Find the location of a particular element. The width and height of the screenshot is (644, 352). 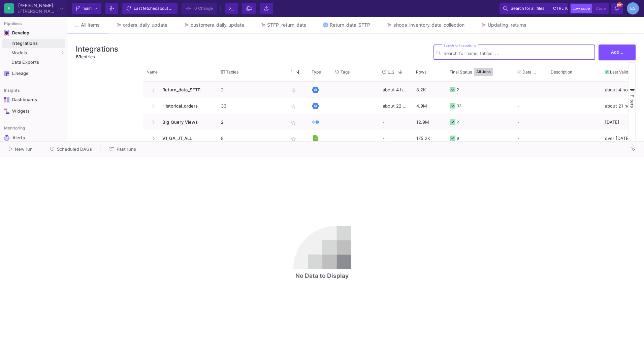

button: Search for all filesctrlk is located at coordinates (533, 8).